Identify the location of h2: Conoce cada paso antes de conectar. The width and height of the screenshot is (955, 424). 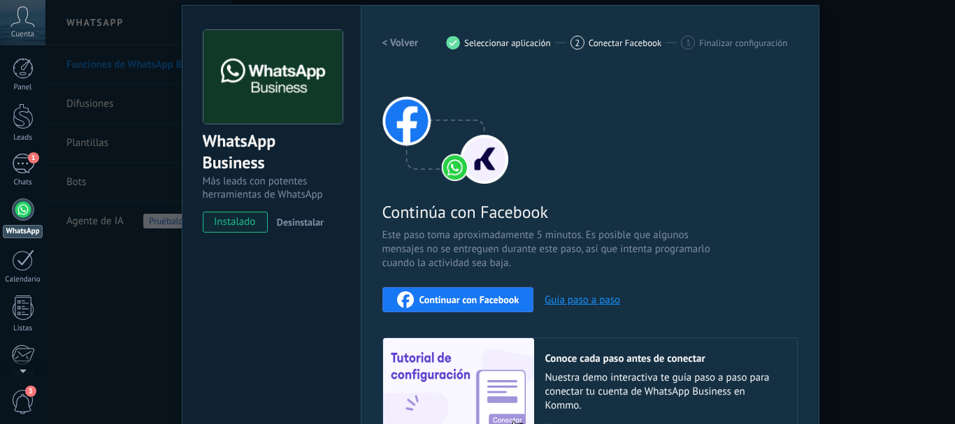
(664, 359).